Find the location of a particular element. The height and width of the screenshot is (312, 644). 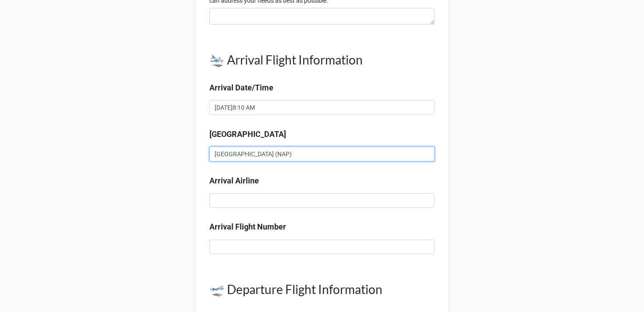

h1: 🛫 Departure Flight Information is located at coordinates (322, 289).